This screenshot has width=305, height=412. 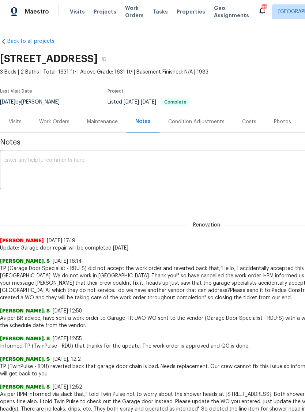 I want to click on span: Projects, so click(x=105, y=12).